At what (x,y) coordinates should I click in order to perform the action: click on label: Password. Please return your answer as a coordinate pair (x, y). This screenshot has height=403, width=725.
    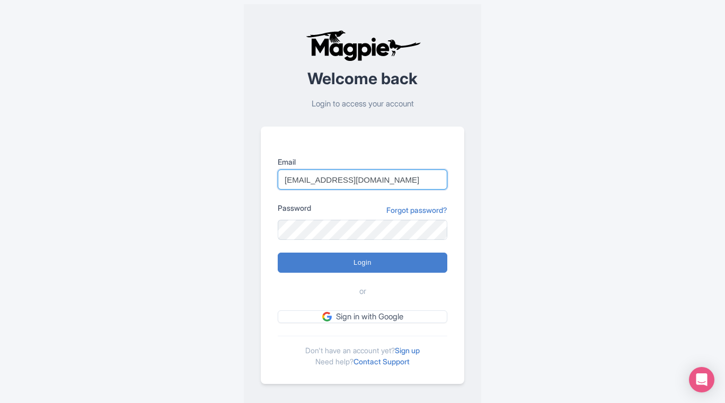
    Looking at the image, I should click on (294, 208).